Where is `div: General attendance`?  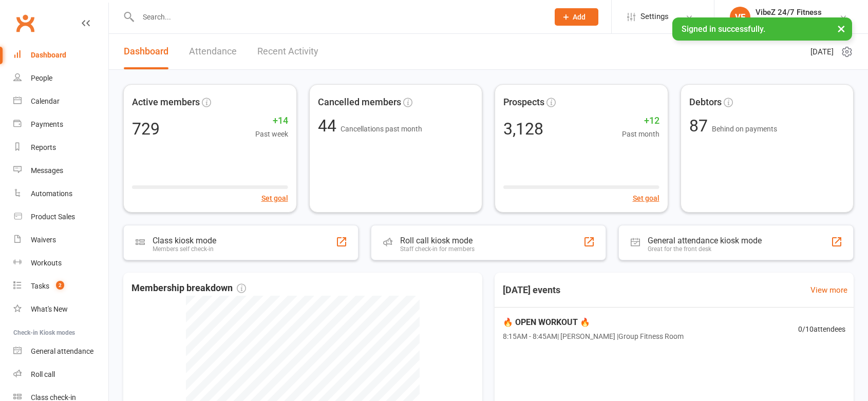
div: General attendance is located at coordinates (62, 351).